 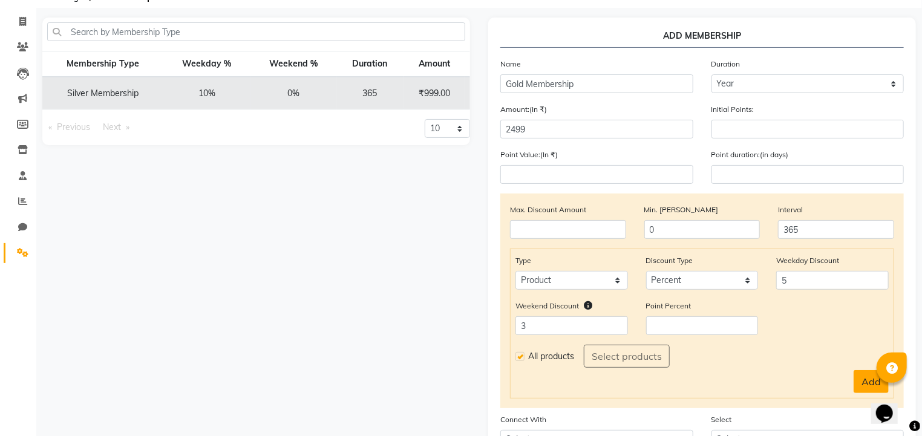 What do you see at coordinates (702, 39) in the screenshot?
I see `p: ADD MEMBERSHIP` at bounding box center [702, 39].